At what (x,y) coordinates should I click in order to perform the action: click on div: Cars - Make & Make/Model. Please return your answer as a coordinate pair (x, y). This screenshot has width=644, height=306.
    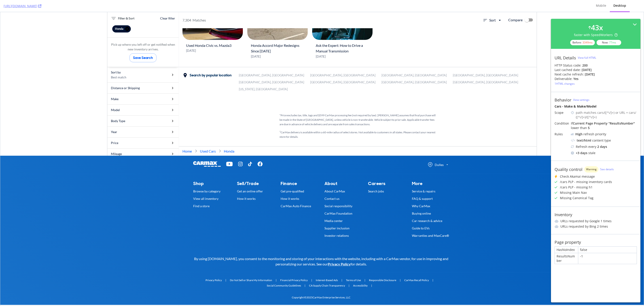
    Looking at the image, I should click on (595, 106).